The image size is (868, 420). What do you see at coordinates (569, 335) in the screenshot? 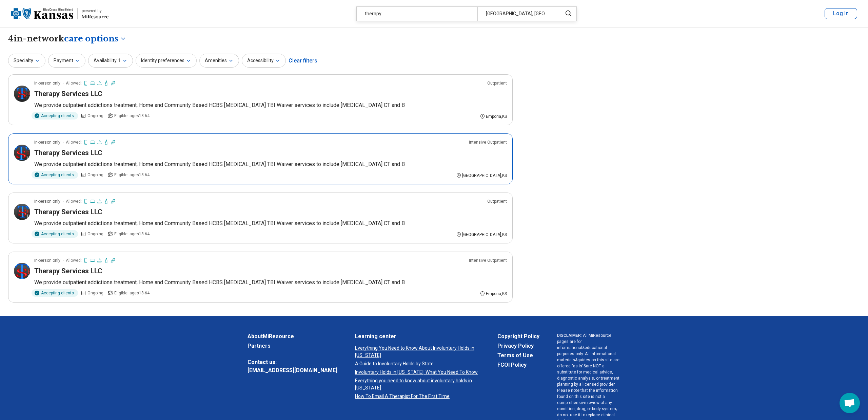
I see `span: DISCLAIMER` at bounding box center [569, 335].